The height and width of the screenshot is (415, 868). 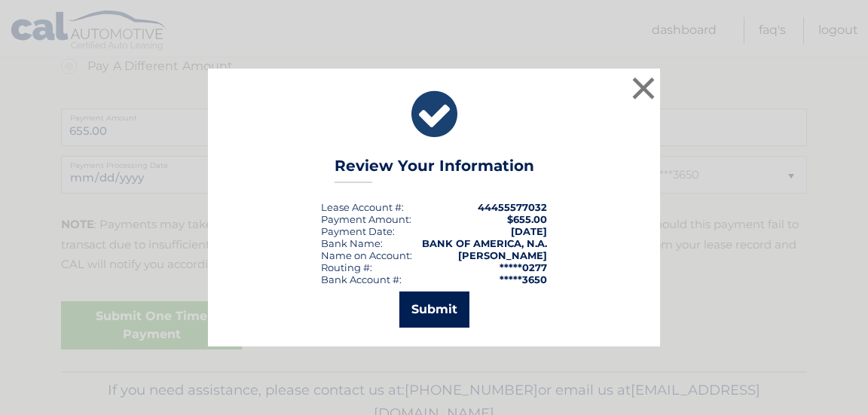 What do you see at coordinates (346, 268) in the screenshot?
I see `div: Routing #:` at bounding box center [346, 268].